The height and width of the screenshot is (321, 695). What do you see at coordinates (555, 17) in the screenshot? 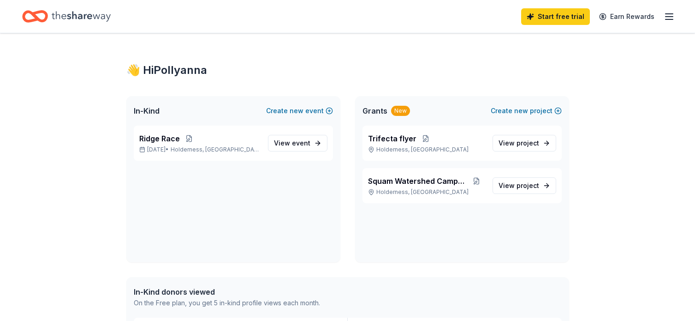
I see `a: Start free trial` at bounding box center [555, 17].